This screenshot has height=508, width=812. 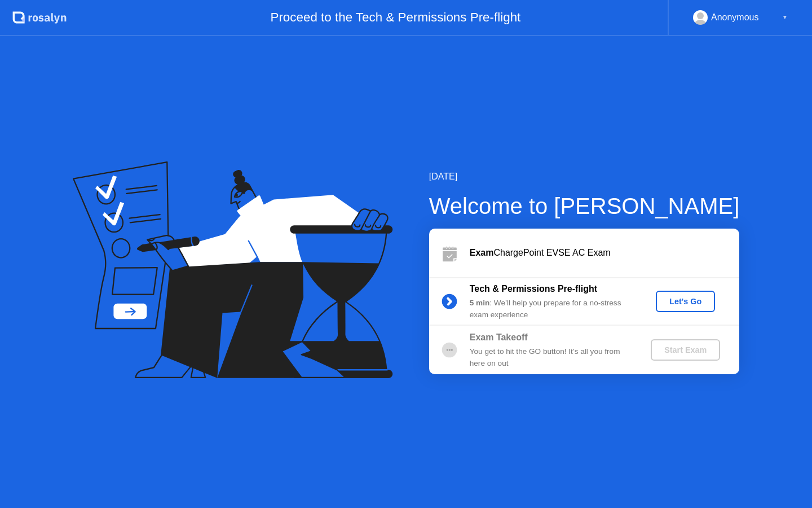 I want to click on b: 5 min, so click(x=480, y=303).